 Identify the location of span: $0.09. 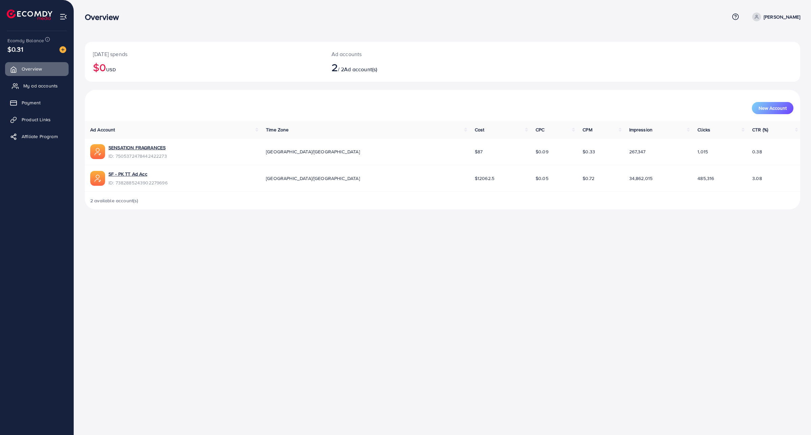
(542, 152).